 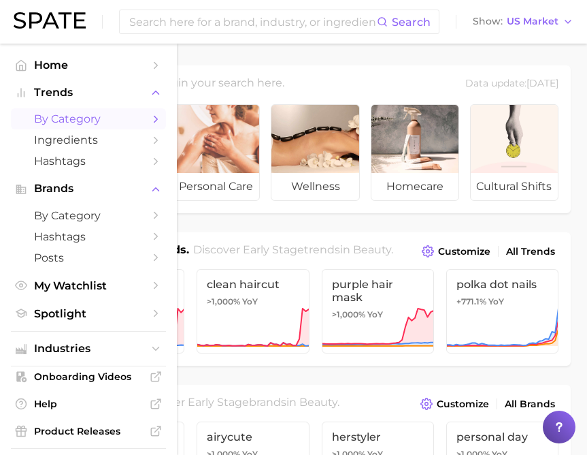 What do you see at coordinates (88, 285) in the screenshot?
I see `a: My Watchlist` at bounding box center [88, 285].